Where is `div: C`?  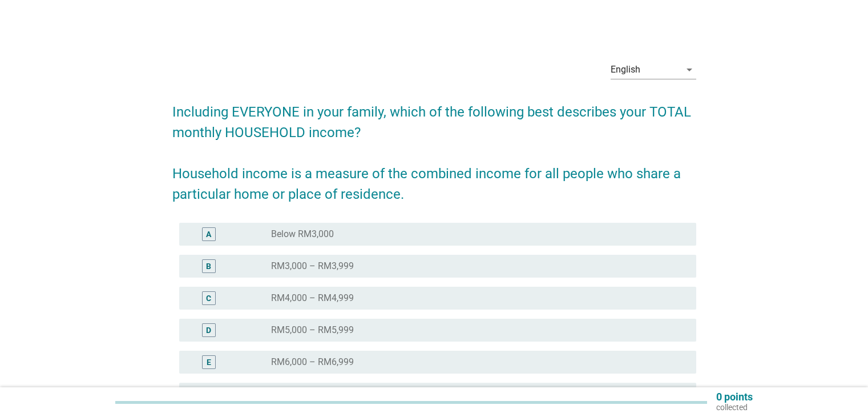 div: C is located at coordinates (208, 298).